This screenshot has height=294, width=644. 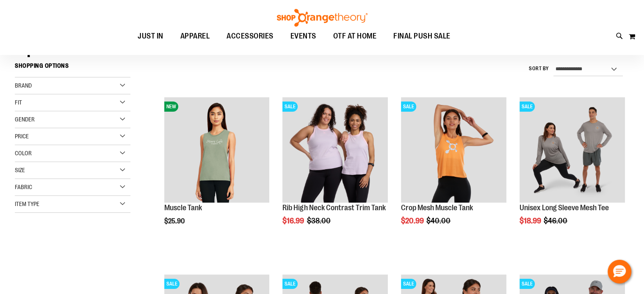 I want to click on a: Crop Mesh Muscle Tank primary imageSALE, so click(x=454, y=151).